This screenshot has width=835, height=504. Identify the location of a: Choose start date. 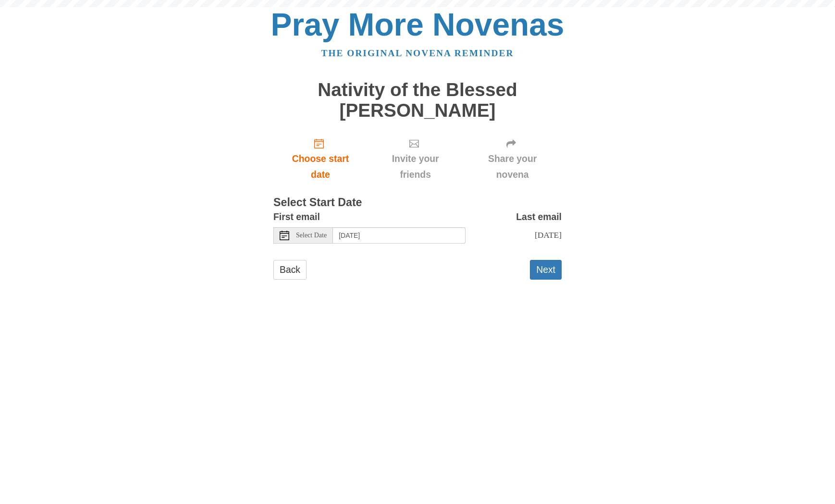
(320, 159).